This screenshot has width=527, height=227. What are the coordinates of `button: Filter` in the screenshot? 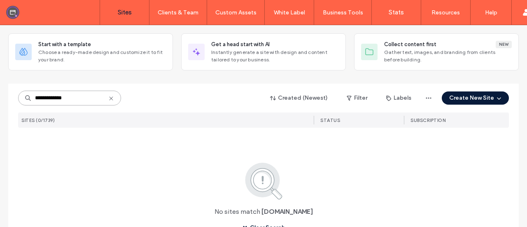 It's located at (357, 98).